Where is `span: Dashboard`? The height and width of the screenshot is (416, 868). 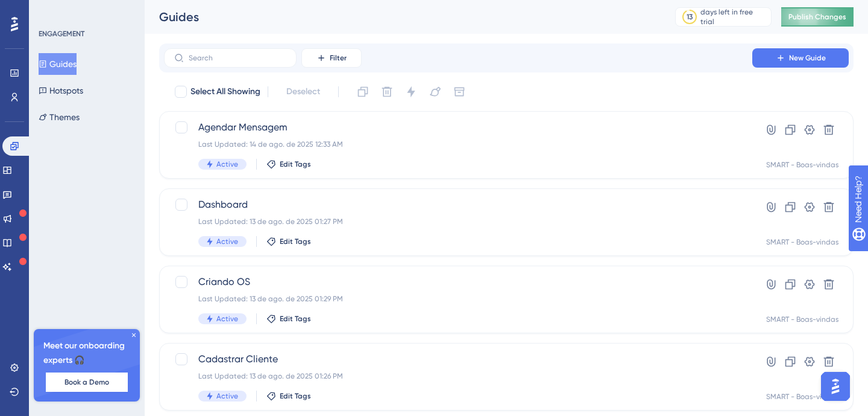
span: Dashboard is located at coordinates (458, 204).